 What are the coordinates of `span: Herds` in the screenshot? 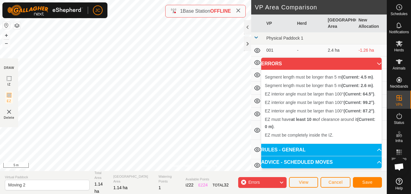 It's located at (399, 50).